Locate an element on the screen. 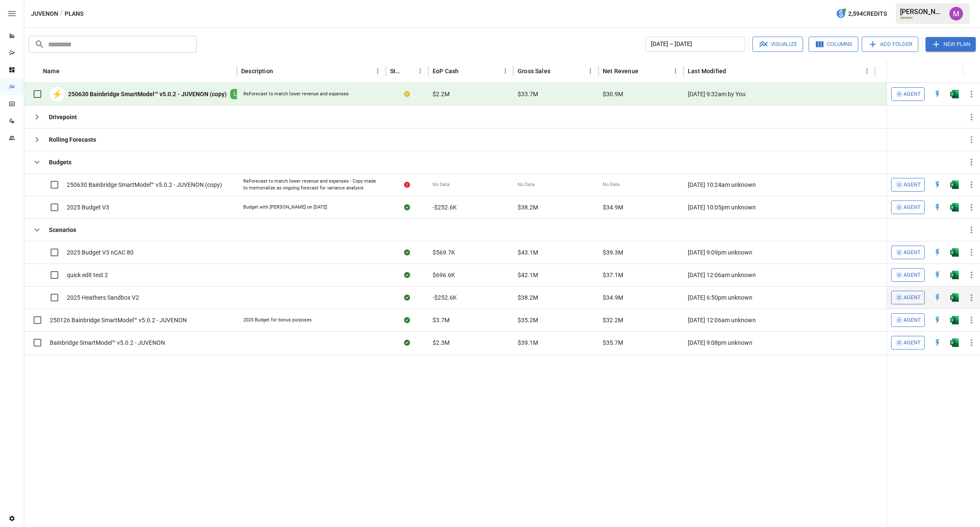 This screenshot has width=980, height=527. button: Umer Muhammed is located at coordinates (957, 14).